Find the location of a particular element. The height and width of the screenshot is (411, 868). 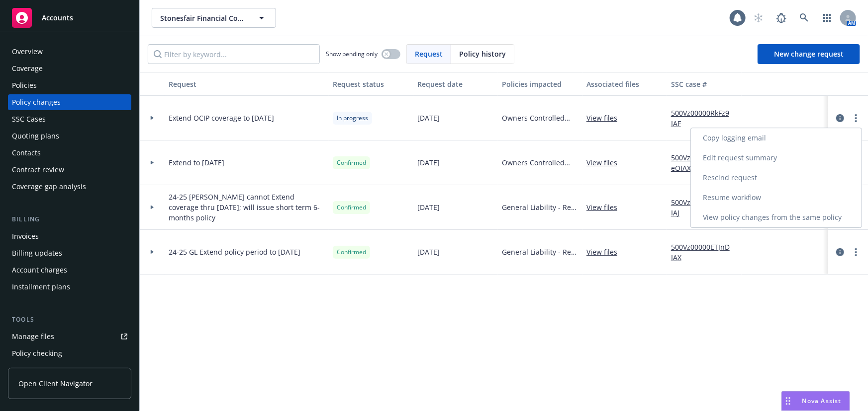

div: Request is located at coordinates (247, 84).